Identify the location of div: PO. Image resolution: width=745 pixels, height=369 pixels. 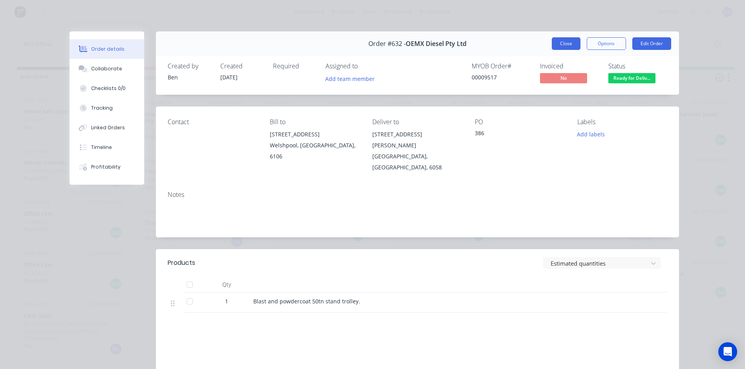
(519, 122).